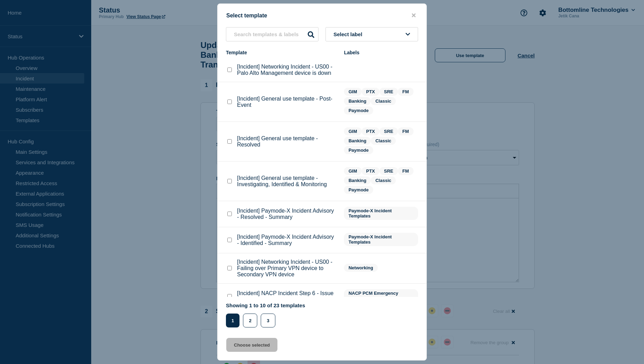 This screenshot has height=364, width=644. I want to click on p: [Incident] General use template - Resolved, so click(287, 142).